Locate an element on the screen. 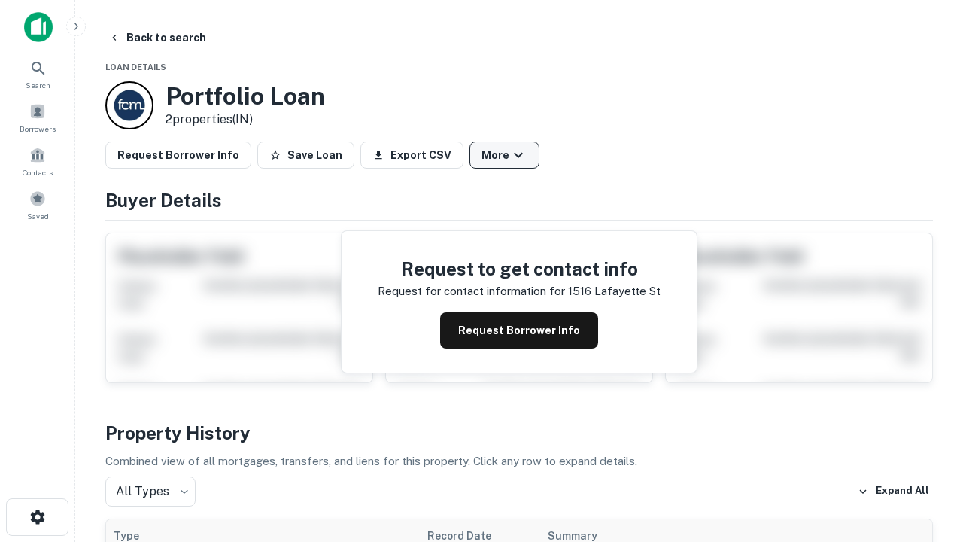 This screenshot has height=542, width=963. button: More is located at coordinates (504, 155).